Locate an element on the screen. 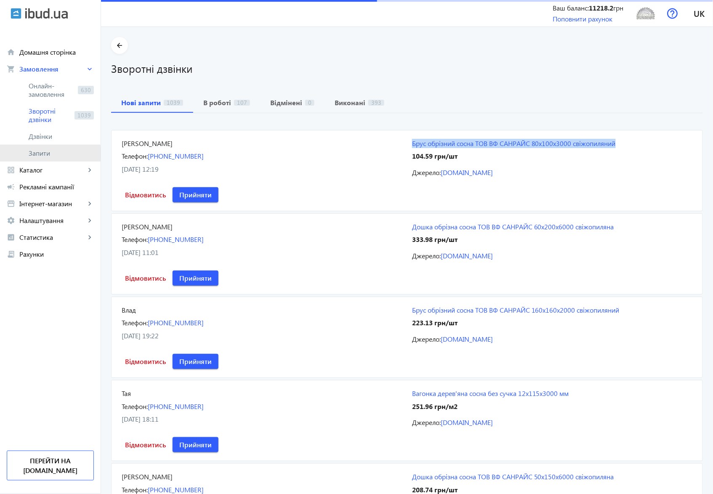 This screenshot has width=713, height=494. img: ibud_text.svg is located at coordinates (46, 13).